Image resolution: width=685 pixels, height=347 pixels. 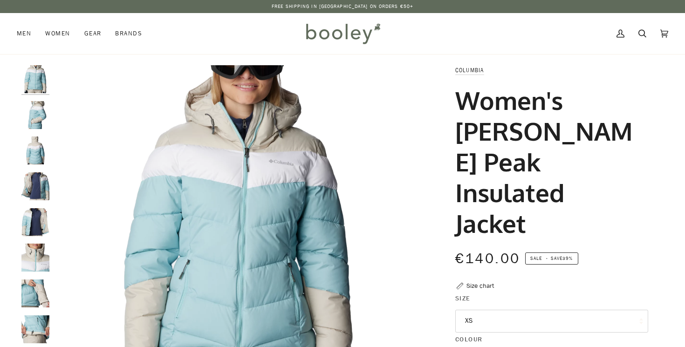 I want to click on span: 39%, so click(x=568, y=258).